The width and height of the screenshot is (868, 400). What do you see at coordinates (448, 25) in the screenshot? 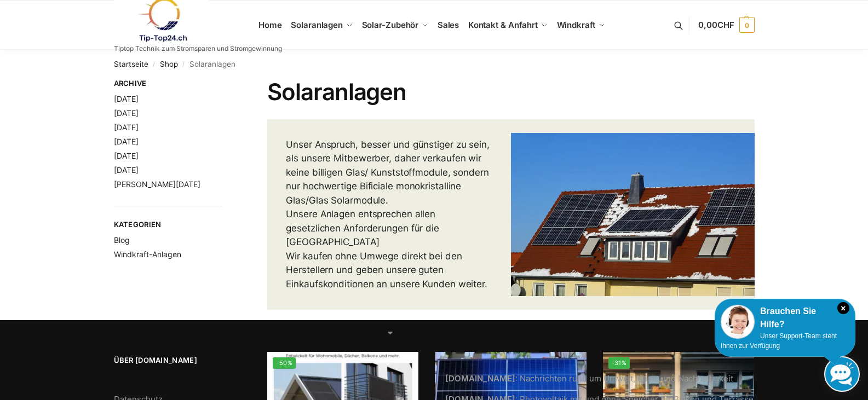
I see `a: Sales` at bounding box center [448, 25].